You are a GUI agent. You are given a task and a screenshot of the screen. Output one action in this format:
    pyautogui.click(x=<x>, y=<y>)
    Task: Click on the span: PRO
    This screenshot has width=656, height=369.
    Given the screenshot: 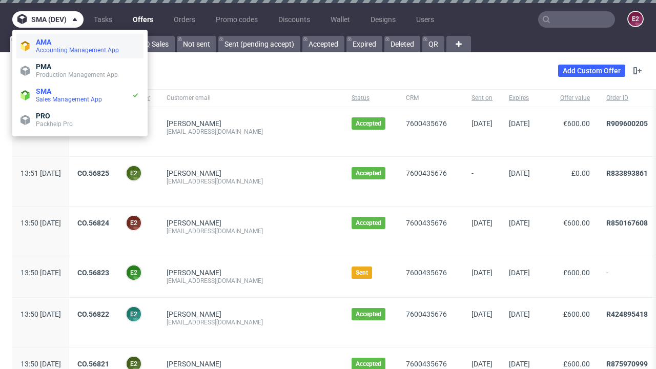 What is the action you would take?
    pyautogui.click(x=43, y=116)
    